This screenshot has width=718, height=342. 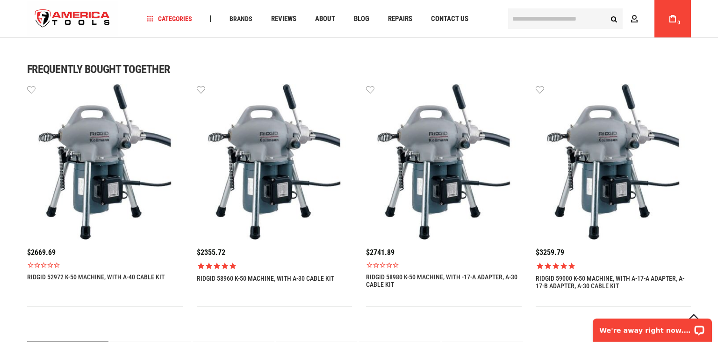 What do you see at coordinates (678, 22) in the screenshot?
I see `span: 0` at bounding box center [678, 22].